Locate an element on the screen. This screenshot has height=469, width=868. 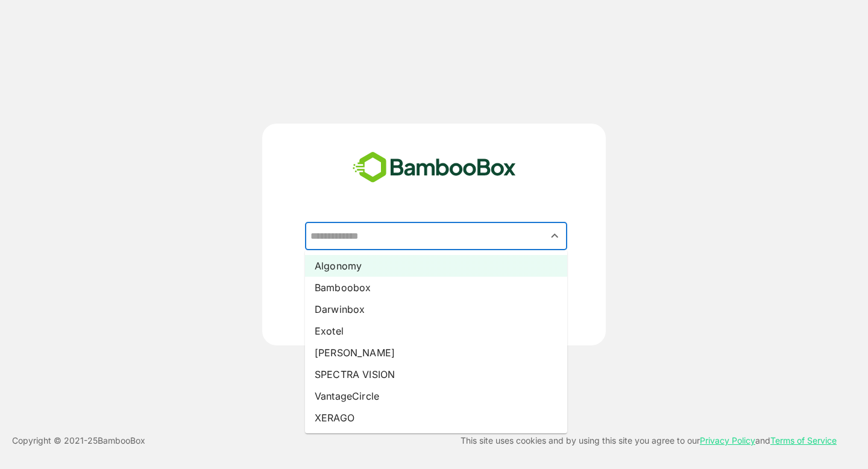
li: XERAGO is located at coordinates (436, 418).